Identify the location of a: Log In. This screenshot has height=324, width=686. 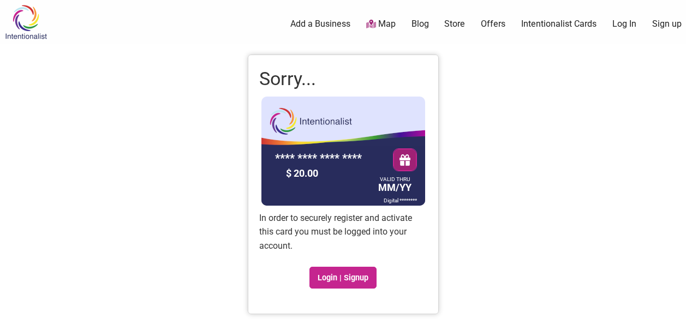
(625, 24).